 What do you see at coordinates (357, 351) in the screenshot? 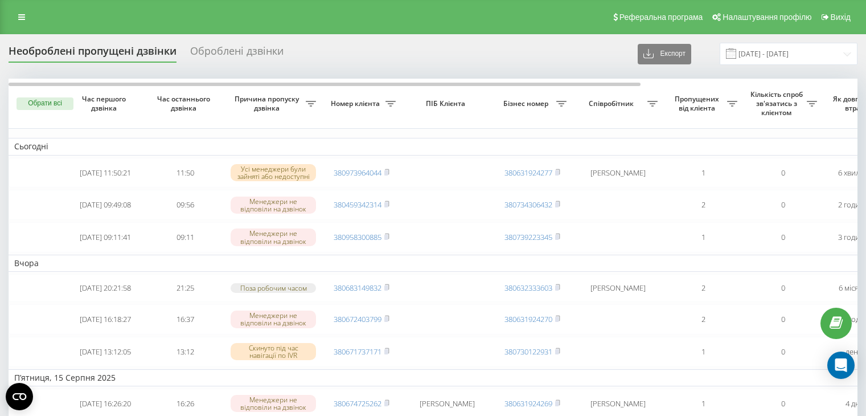
I see `a: 380671737171` at bounding box center [357, 351].